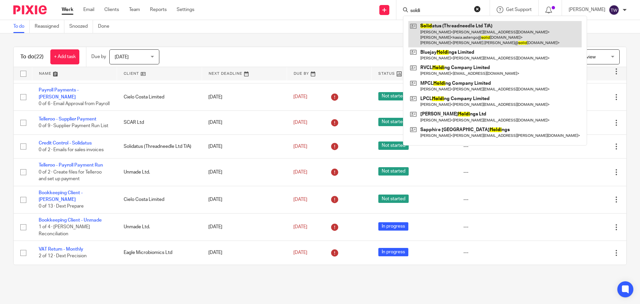  Describe the element at coordinates (440, 11) in the screenshot. I see `input: Search` at that location.